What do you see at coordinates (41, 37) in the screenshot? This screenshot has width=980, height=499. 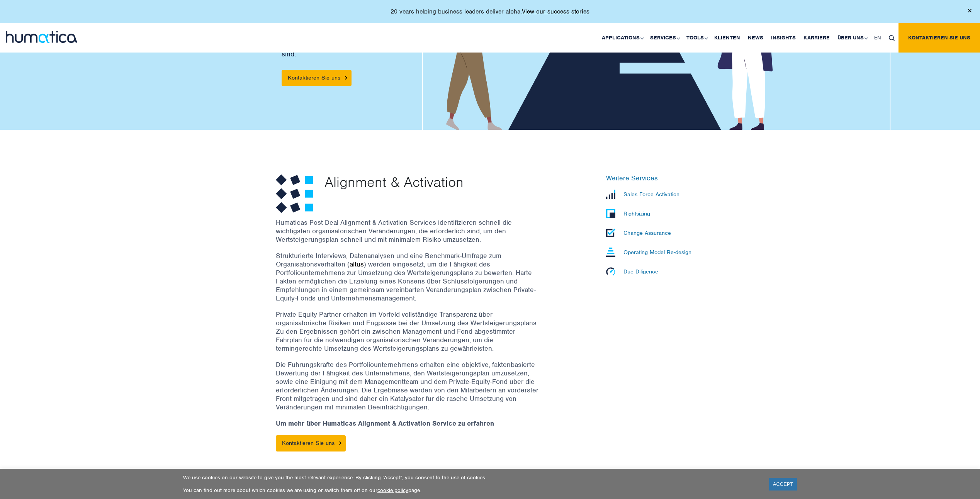 I see `img: logo` at bounding box center [41, 37].